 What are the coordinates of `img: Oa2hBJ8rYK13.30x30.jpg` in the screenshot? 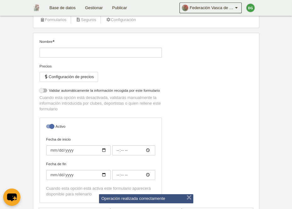 It's located at (185, 8).